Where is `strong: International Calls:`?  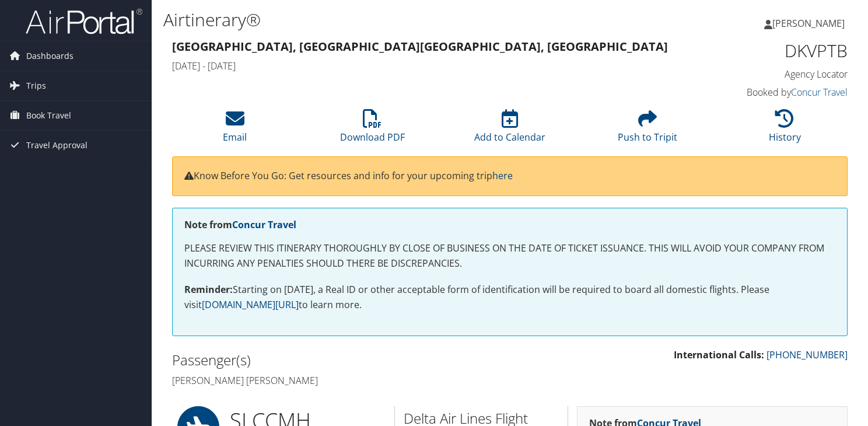
strong: International Calls: is located at coordinates (719, 355).